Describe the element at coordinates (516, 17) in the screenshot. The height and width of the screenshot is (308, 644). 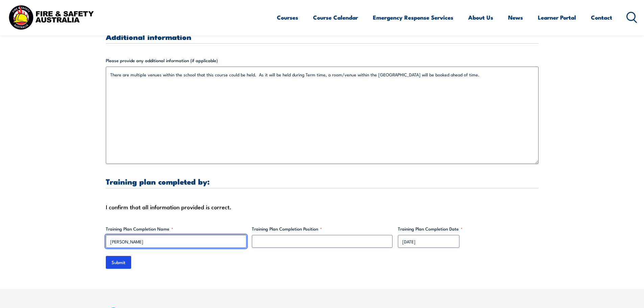
I see `a: News` at that location.